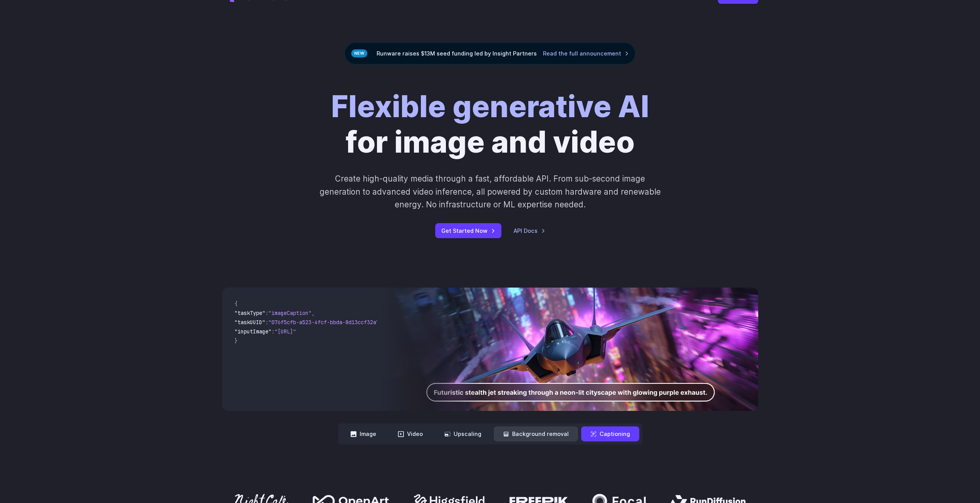 This screenshot has width=980, height=503. I want to click on span: "imageCaption", so click(290, 313).